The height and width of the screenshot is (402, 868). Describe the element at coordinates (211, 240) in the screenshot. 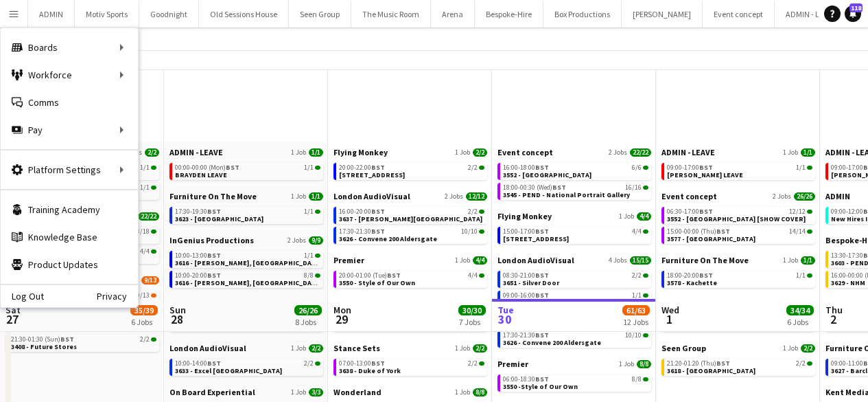

I see `span: InGenius Productions` at that location.